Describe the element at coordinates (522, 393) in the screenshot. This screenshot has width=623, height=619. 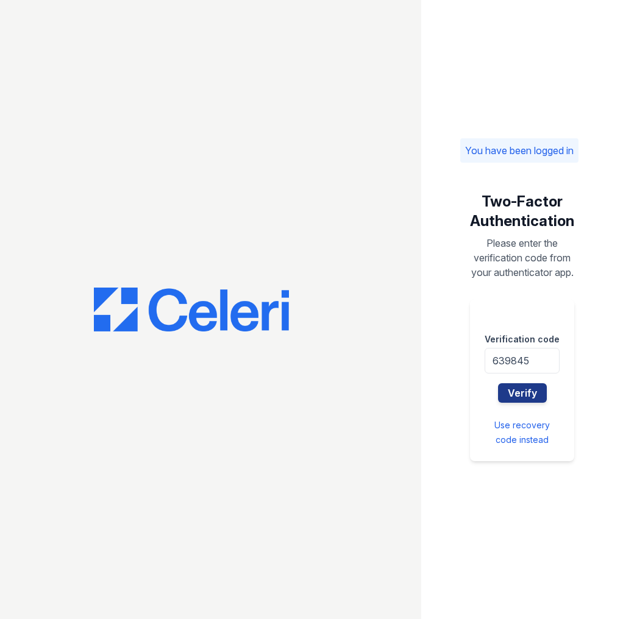
I see `button: Verify` at that location.